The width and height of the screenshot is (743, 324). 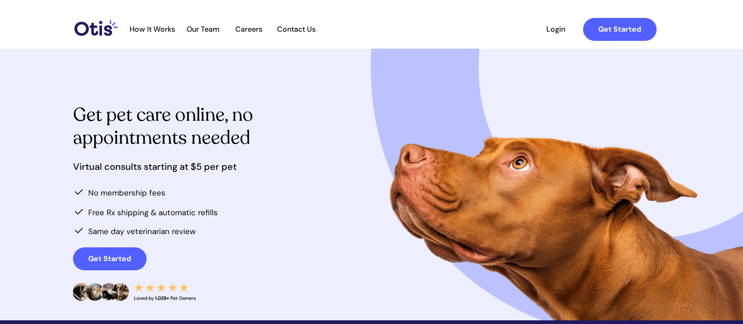 I want to click on span: Get pet care online, no appointments needed, so click(x=163, y=126).